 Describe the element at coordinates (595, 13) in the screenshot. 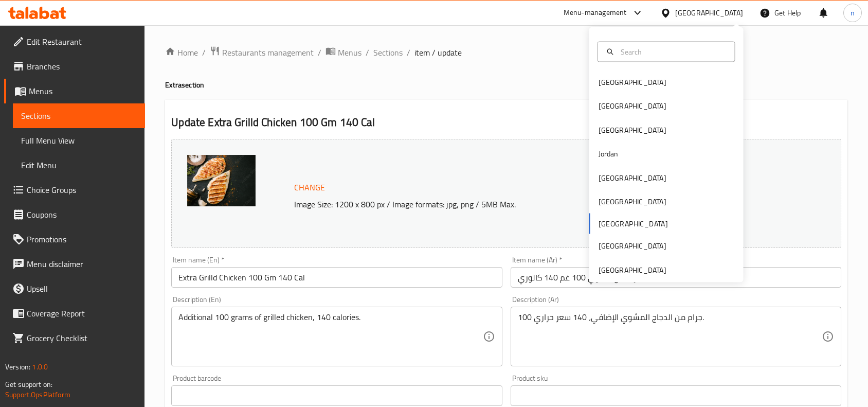

I see `div: Menu-management` at that location.